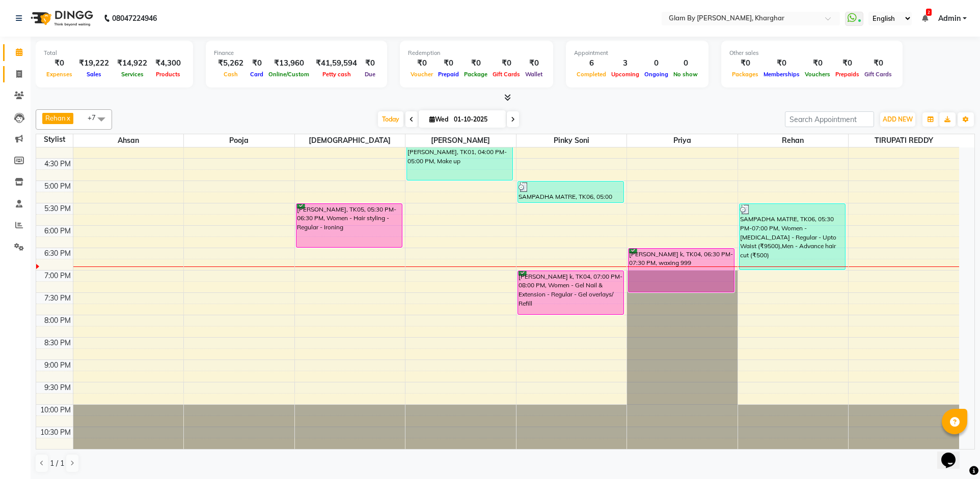  What do you see at coordinates (903, 141) in the screenshot?
I see `span: TIRUPATI REDDY` at bounding box center [903, 141].